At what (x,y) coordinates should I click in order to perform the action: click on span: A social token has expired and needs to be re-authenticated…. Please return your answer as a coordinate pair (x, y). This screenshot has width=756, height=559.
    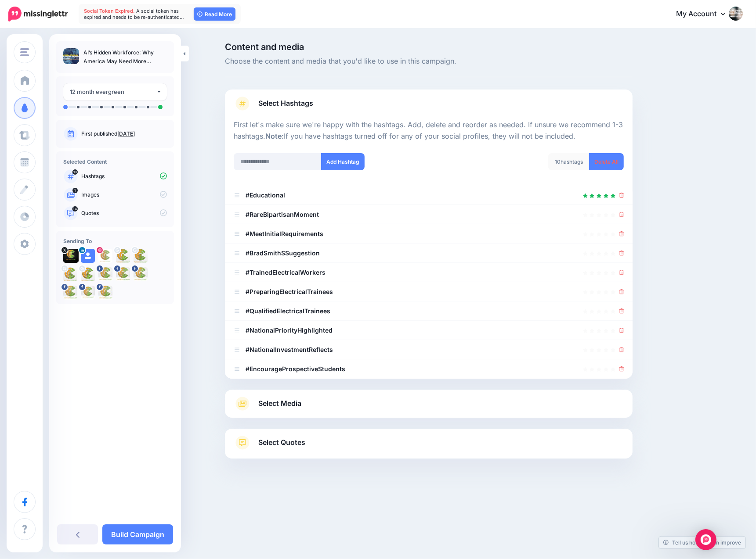
    Looking at the image, I should click on (134, 14).